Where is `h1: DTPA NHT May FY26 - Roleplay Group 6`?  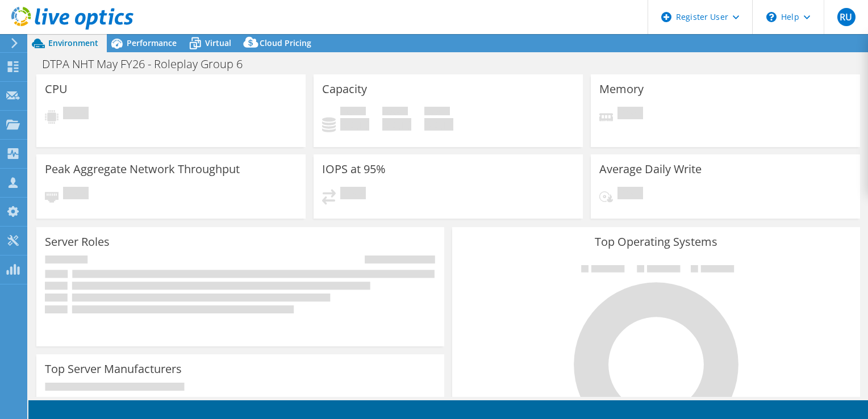 h1: DTPA NHT May FY26 - Roleplay Group 6 is located at coordinates (148, 64).